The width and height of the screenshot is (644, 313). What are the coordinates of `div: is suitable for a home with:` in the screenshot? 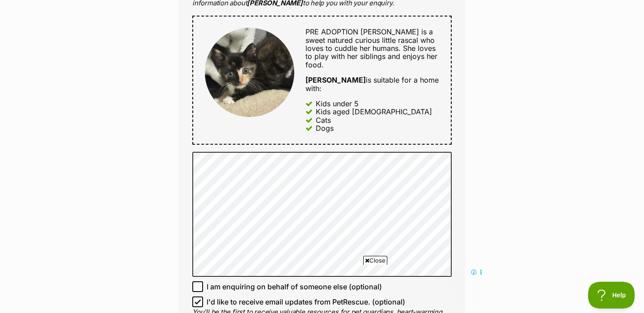 It's located at (372, 84).